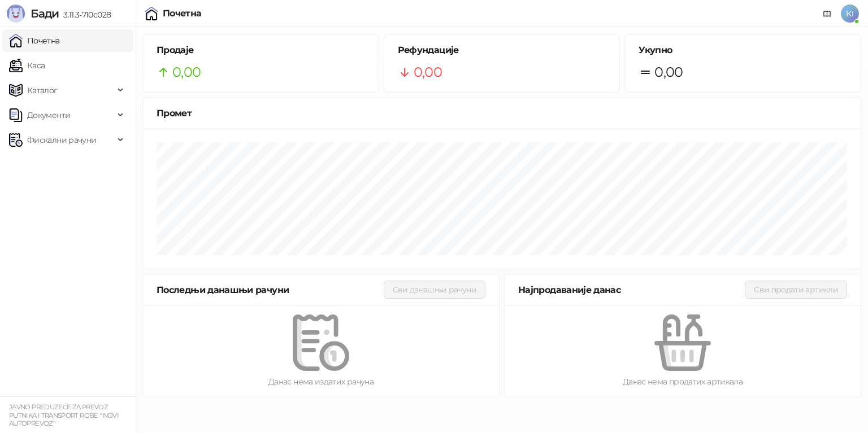 The height and width of the screenshot is (433, 868). Describe the element at coordinates (35, 41) in the screenshot. I see `a: Почетна` at that location.